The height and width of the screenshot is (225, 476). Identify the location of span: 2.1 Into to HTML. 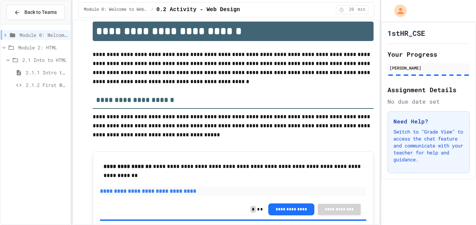
(45, 60).